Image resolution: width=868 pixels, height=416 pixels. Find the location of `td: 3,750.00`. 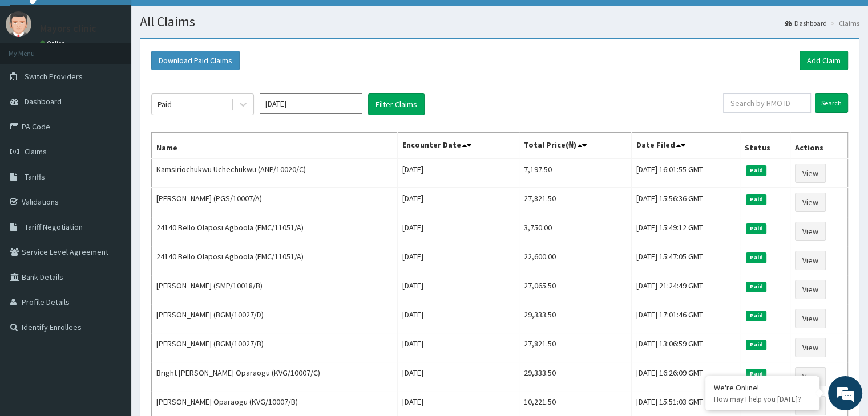

td: 3,750.00 is located at coordinates (575, 231).